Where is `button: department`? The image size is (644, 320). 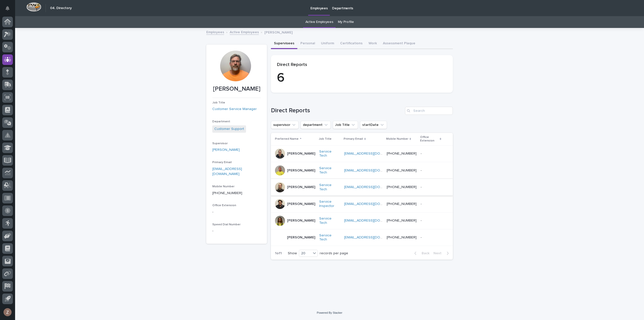 button: department is located at coordinates (316, 125).